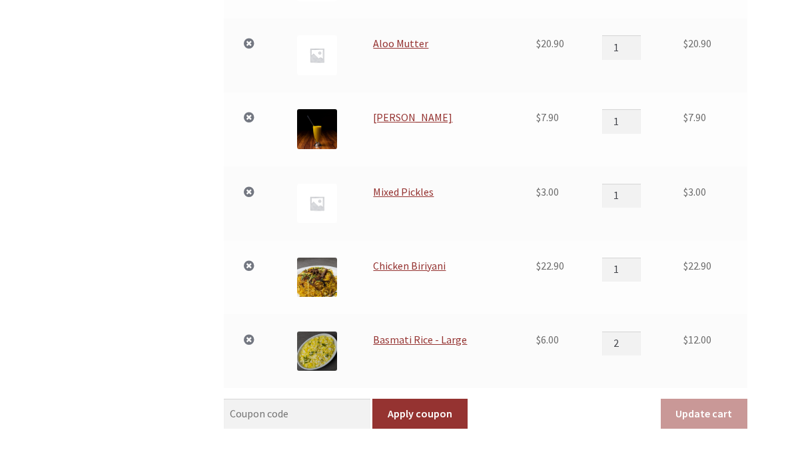  Describe the element at coordinates (316, 129) in the screenshot. I see `img: Mango Lassi` at that location.